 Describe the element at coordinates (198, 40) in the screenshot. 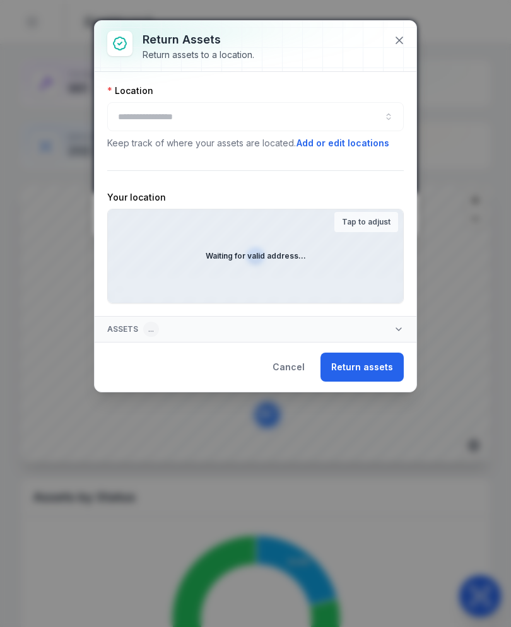

I see `h3: Return assets` at that location.